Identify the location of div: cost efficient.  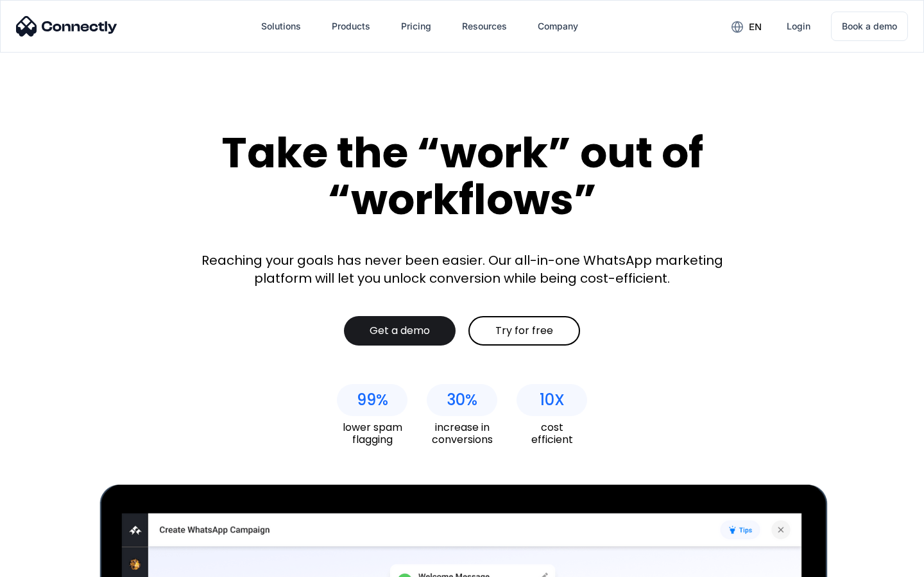
(552, 433).